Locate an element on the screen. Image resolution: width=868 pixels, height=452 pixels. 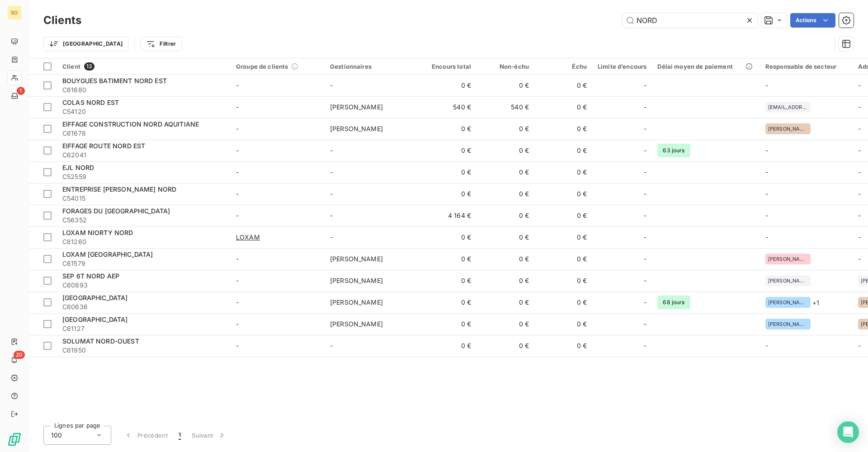
span: C61950 is located at coordinates (144, 351).